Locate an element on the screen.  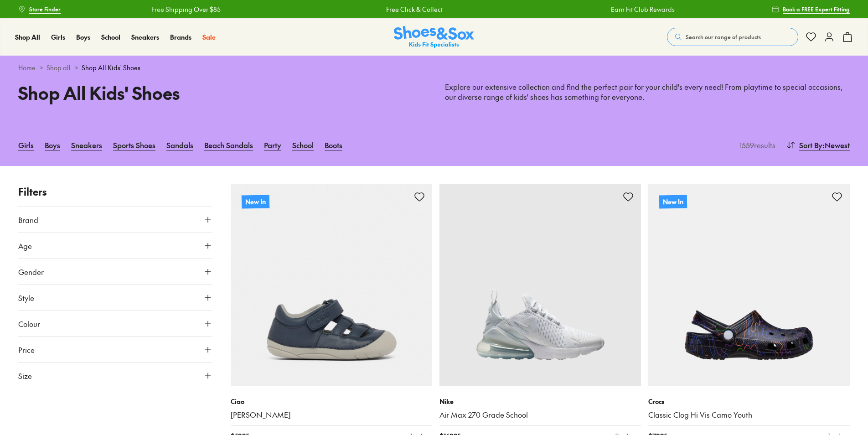
span: Price is located at coordinates (26, 350).